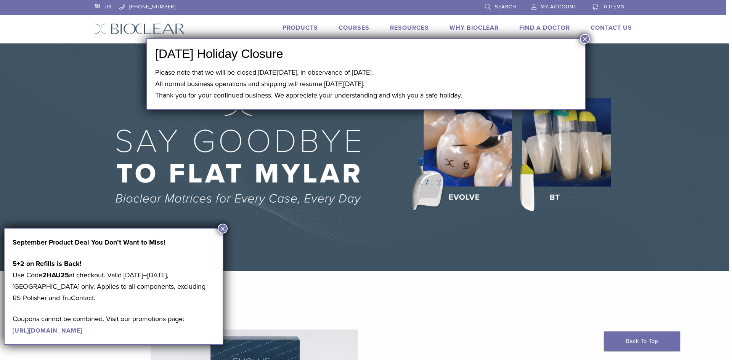 The height and width of the screenshot is (360, 732). Describe the element at coordinates (140, 29) in the screenshot. I see `img: Bioclear` at that location.